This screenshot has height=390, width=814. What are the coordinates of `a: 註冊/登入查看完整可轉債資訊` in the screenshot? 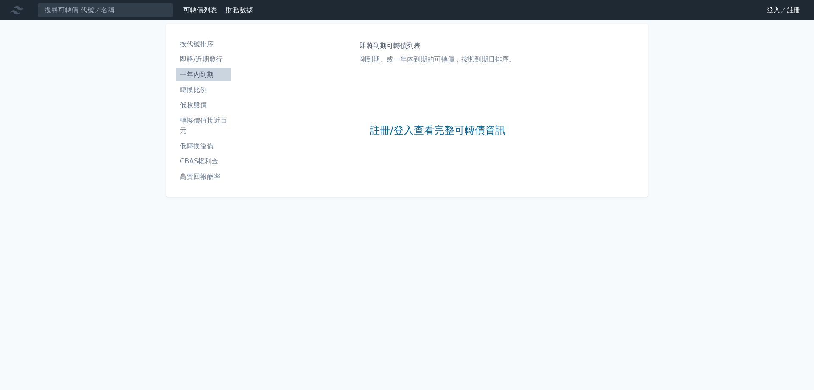 It's located at (438, 131).